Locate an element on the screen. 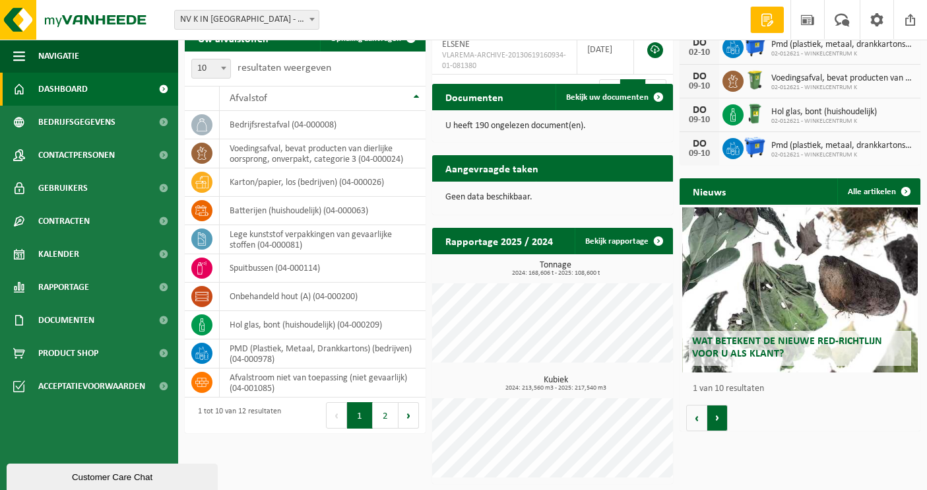  span: NV K IN KORTRIJK - ELSENE is located at coordinates (247, 20).